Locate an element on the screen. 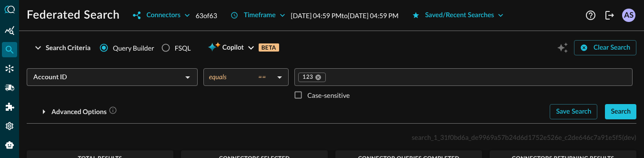 The image size is (644, 158). div: Save Search is located at coordinates (574, 112).